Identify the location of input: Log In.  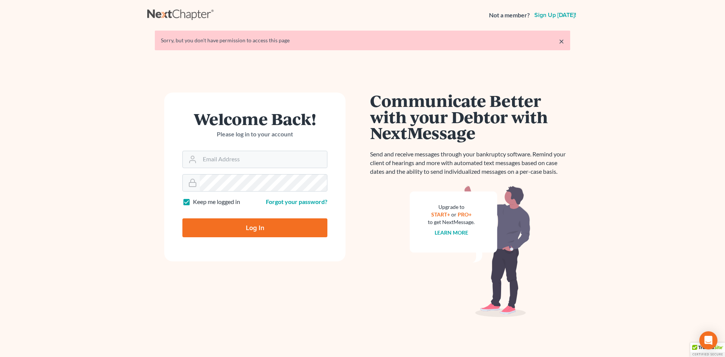
(255, 228).